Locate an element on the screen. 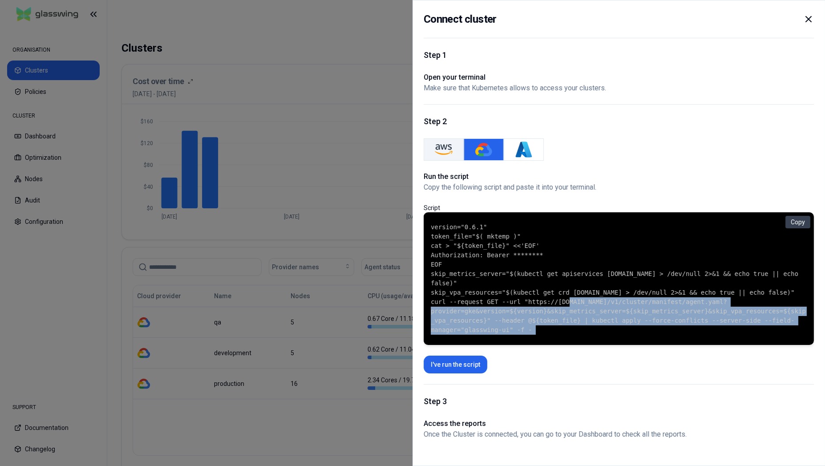  h1: Step 3 is located at coordinates (618, 401).